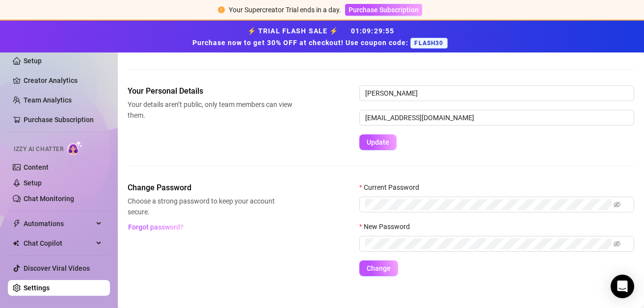 The image size is (644, 308). Describe the element at coordinates (156, 227) in the screenshot. I see `button: Forgot password?` at that location.